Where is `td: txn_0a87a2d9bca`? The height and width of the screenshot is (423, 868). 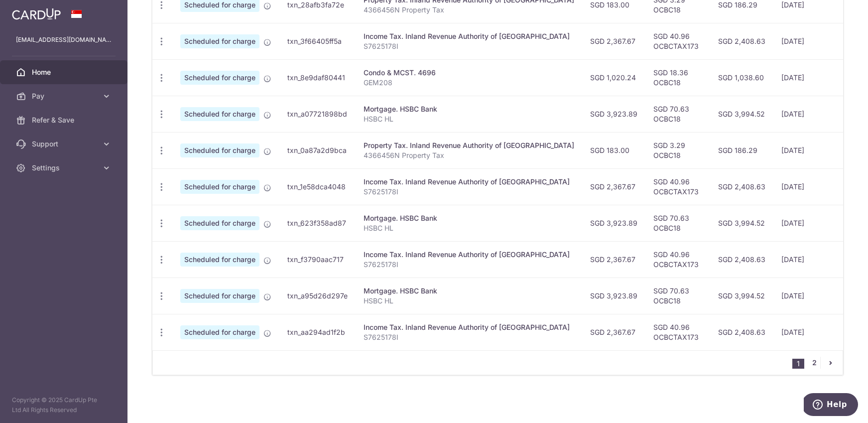
td: txn_0a87a2d9bca is located at coordinates (317, 150).